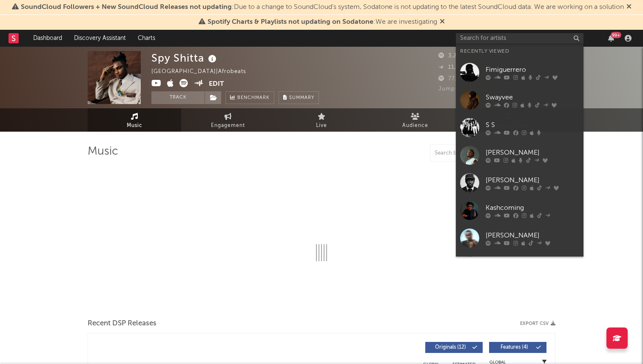  What do you see at coordinates (185, 58) in the screenshot?
I see `div: Spy Shitta` at bounding box center [185, 58].